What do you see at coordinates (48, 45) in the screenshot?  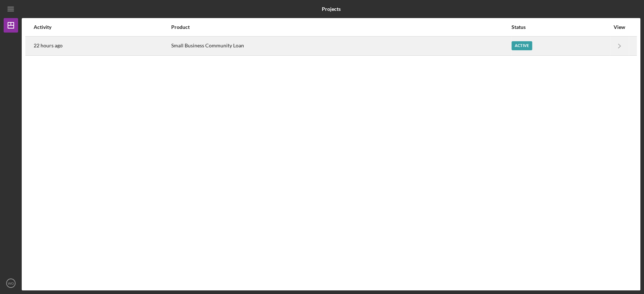 I see `time: 2025-09-29 16:30` at bounding box center [48, 45].